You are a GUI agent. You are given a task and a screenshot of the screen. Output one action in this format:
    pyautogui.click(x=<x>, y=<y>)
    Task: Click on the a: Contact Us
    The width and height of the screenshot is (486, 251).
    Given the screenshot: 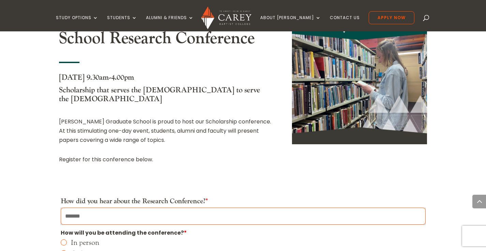 What is the action you would take?
    pyautogui.click(x=345, y=23)
    